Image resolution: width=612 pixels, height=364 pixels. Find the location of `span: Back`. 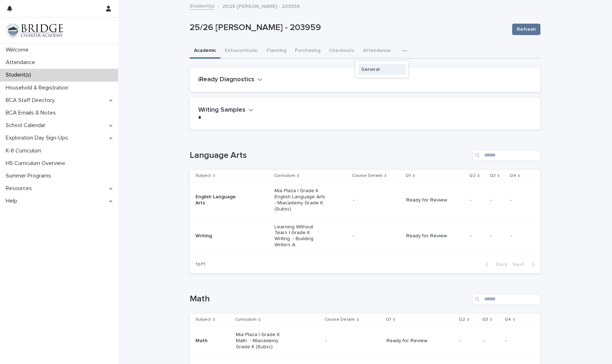

span: Back is located at coordinates (500, 264).